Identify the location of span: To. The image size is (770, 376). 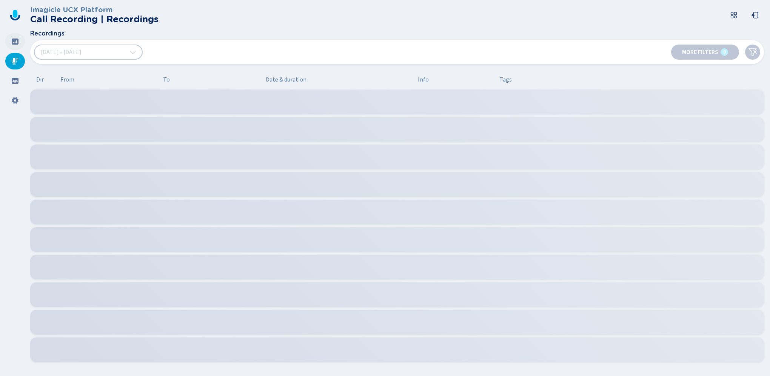
(166, 80).